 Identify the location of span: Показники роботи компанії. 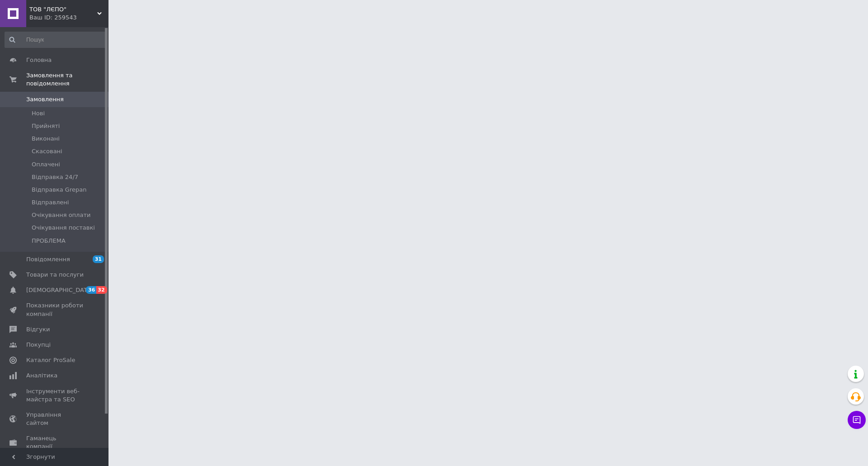
(55, 310).